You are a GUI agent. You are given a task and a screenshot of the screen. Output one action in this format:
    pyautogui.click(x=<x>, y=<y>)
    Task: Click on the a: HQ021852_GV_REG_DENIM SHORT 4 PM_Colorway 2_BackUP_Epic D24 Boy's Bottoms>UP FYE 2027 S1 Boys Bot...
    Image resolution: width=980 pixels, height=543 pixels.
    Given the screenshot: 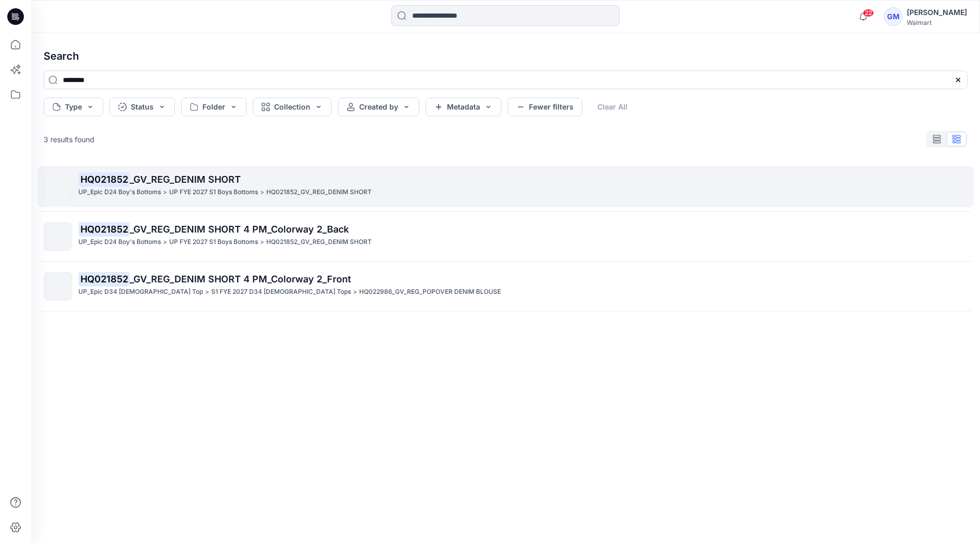 What is the action you would take?
    pyautogui.click(x=505, y=236)
    